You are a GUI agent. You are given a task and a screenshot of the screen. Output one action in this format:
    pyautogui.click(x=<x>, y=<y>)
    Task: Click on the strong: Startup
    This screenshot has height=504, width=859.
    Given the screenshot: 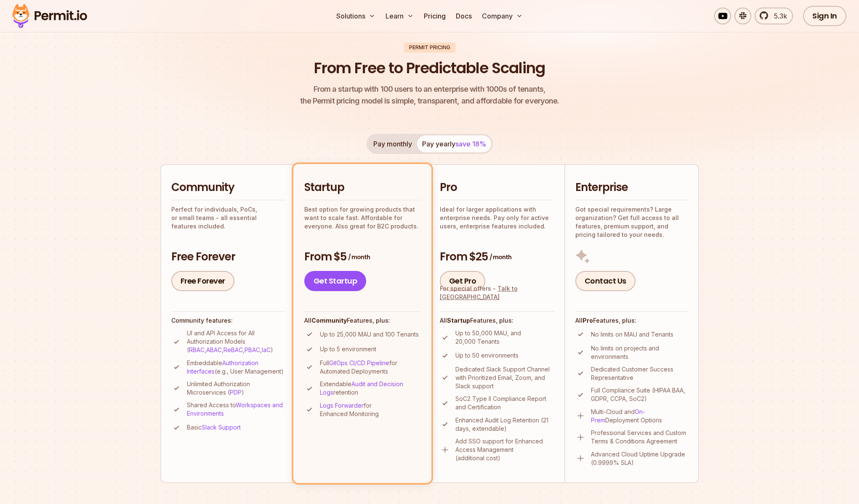 What is the action you would take?
    pyautogui.click(x=458, y=320)
    